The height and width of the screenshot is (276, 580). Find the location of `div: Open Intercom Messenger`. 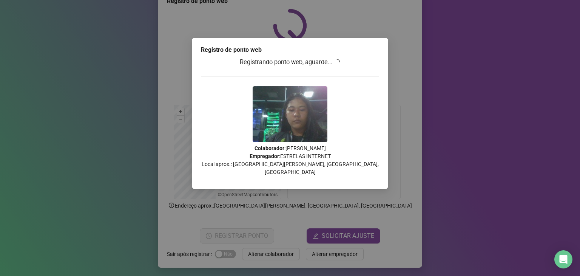

div: Open Intercom Messenger is located at coordinates (564, 259).